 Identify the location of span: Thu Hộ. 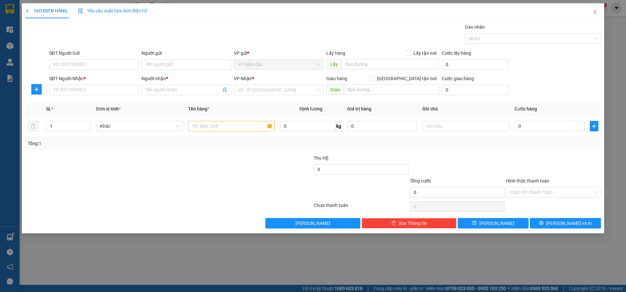
(321, 158).